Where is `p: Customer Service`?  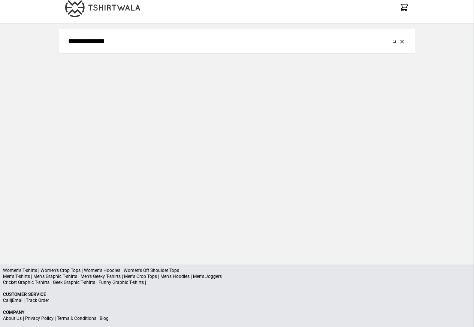 p: Customer Service is located at coordinates (237, 294).